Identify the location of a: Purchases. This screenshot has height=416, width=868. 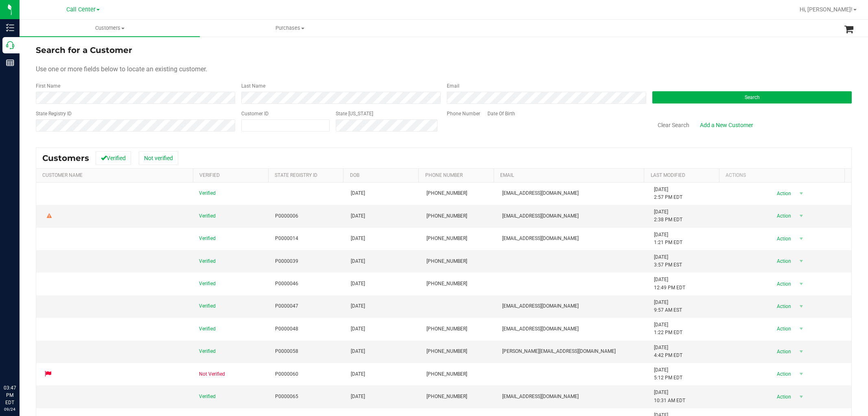
(290, 28).